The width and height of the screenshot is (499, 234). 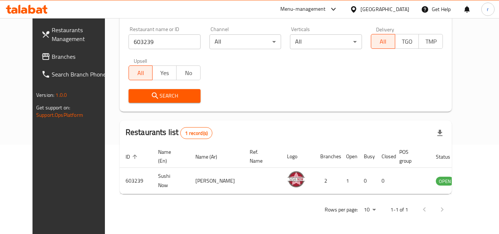 What do you see at coordinates (61, 95) in the screenshot?
I see `span: 1.0.0` at bounding box center [61, 95].